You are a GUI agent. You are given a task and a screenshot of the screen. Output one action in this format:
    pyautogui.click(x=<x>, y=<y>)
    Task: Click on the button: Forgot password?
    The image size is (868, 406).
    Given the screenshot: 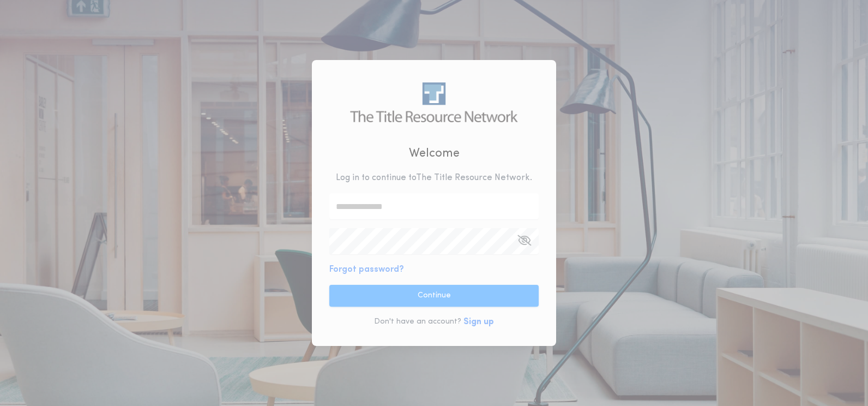 What is the action you would take?
    pyautogui.click(x=366, y=270)
    